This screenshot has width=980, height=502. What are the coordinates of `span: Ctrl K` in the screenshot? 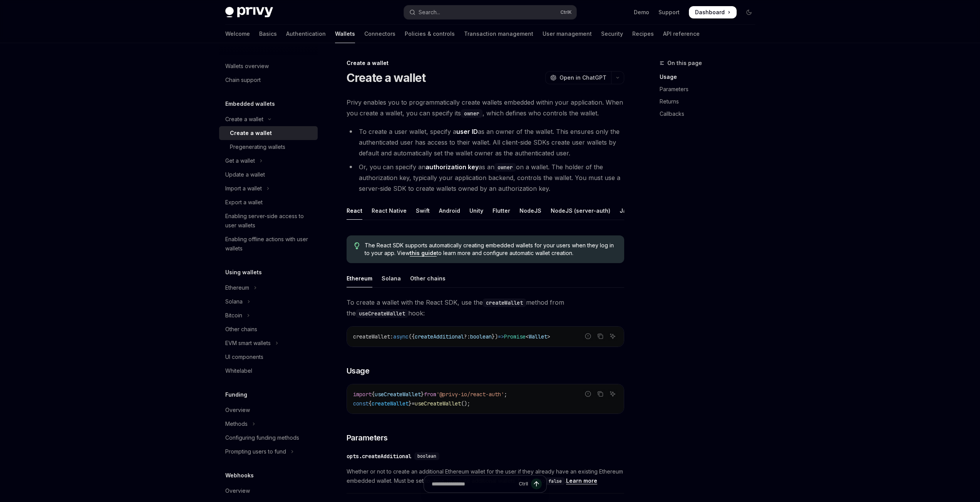 It's located at (566, 12).